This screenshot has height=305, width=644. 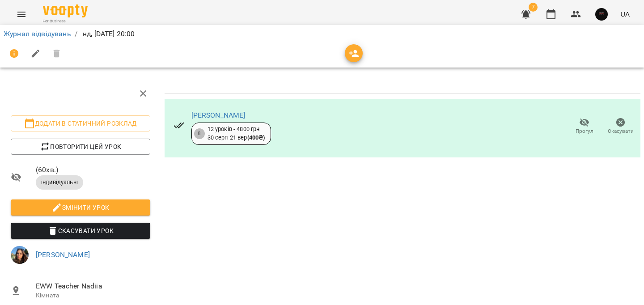 I want to click on span: Скасувати Урок, so click(x=80, y=231).